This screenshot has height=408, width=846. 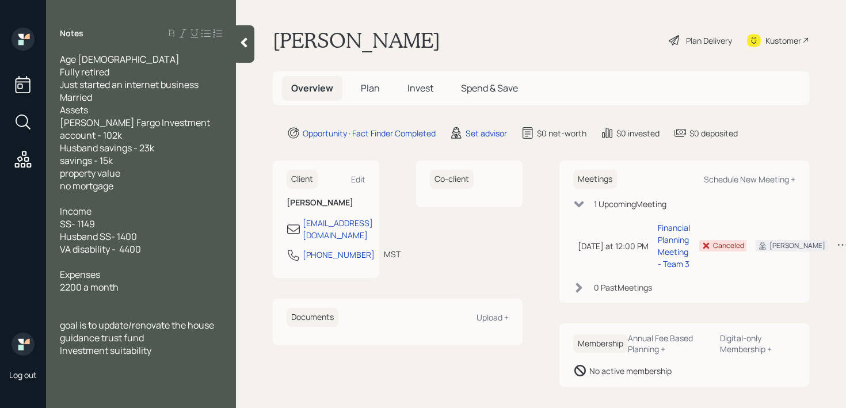 I want to click on div: Set advisor, so click(x=486, y=133).